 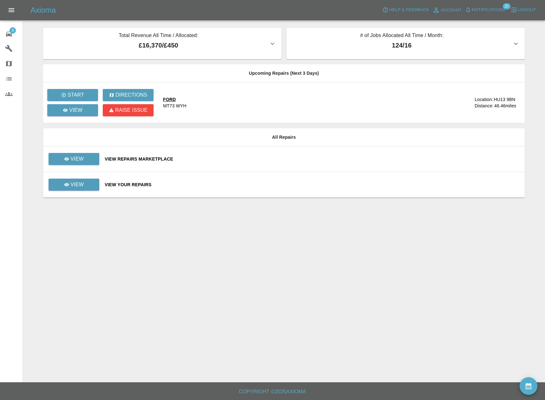 What do you see at coordinates (526, 10) in the screenshot?
I see `span: Logout` at bounding box center [526, 10].